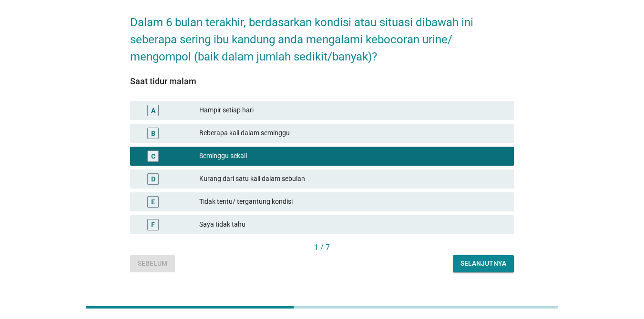 Image resolution: width=644 pixels, height=319 pixels. What do you see at coordinates (322, 248) in the screenshot?
I see `div: 1 / 7` at bounding box center [322, 248].